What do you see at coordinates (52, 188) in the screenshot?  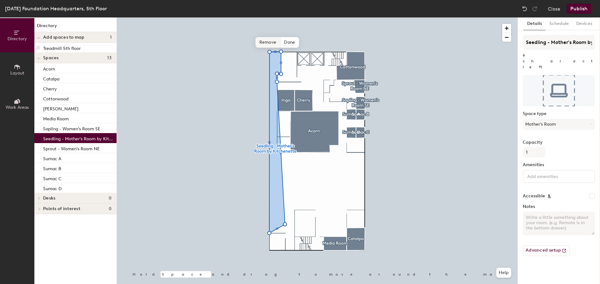 I see `p: Sumac D` at bounding box center [52, 188].